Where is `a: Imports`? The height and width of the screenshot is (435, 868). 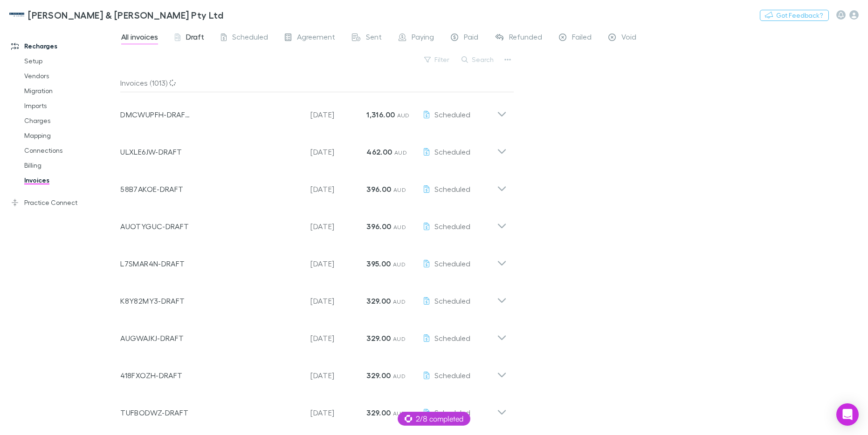
a: Imports is located at coordinates (67, 106).